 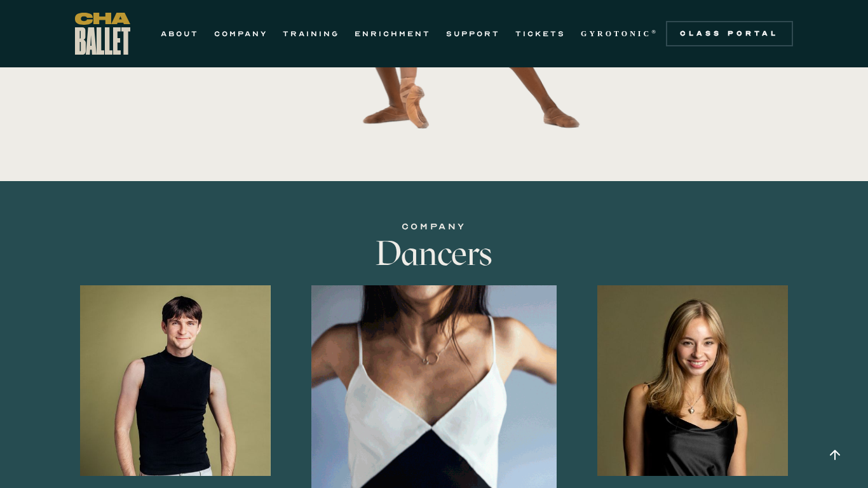 What do you see at coordinates (619, 33) in the screenshot?
I see `a: GYROTONIC®` at bounding box center [619, 33].